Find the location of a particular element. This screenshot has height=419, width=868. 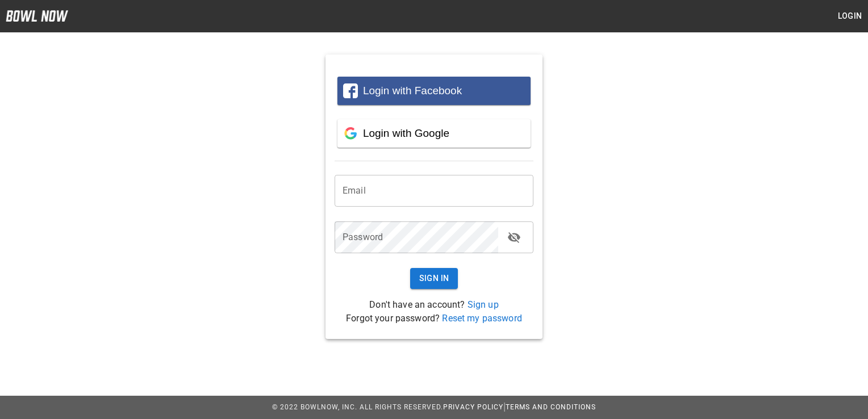

p: Don't have an account? is located at coordinates (434, 305).